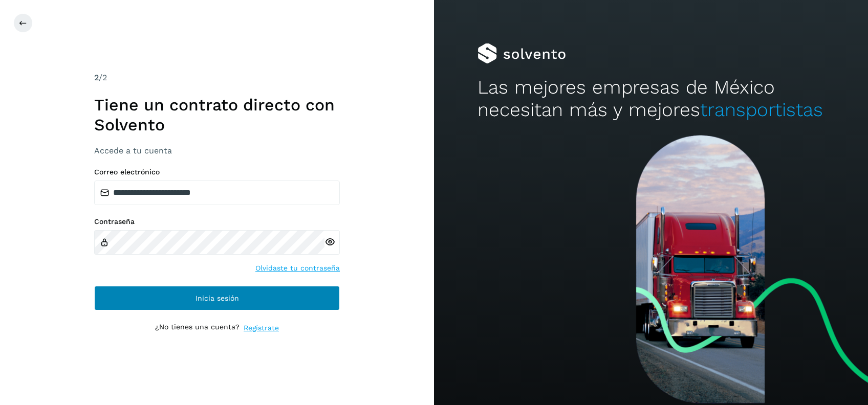 Image resolution: width=868 pixels, height=405 pixels. I want to click on a: Olvidaste tu contraseña, so click(297, 268).